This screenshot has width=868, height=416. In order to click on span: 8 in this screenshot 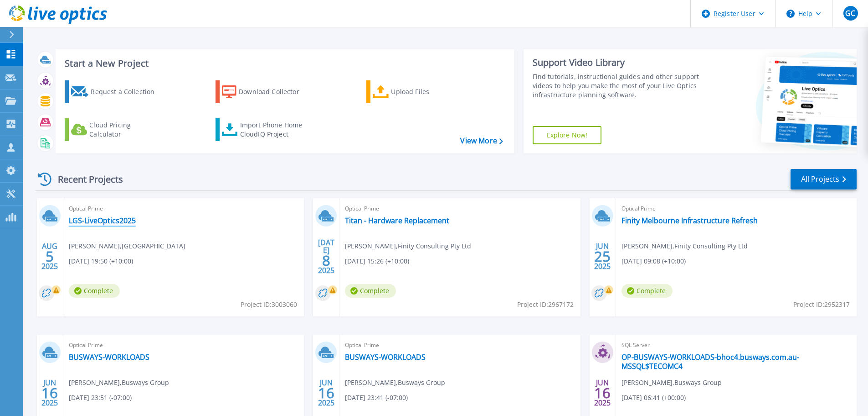, I will do `click(327, 260)`.